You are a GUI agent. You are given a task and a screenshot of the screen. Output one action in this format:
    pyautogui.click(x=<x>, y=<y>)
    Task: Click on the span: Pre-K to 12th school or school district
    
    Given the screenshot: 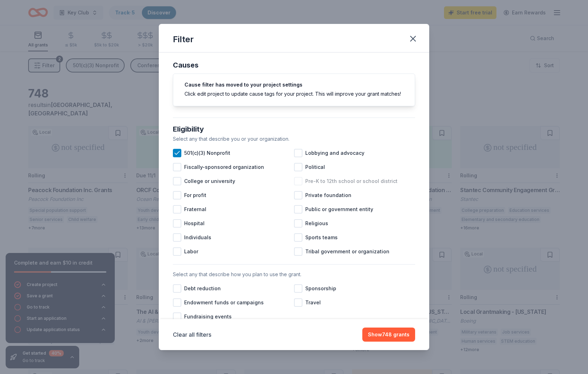 What is the action you would take?
    pyautogui.click(x=351, y=181)
    